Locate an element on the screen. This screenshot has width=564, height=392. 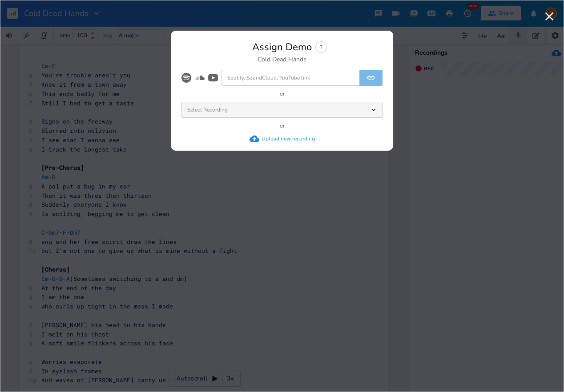
span: Select Recording is located at coordinates (207, 110).